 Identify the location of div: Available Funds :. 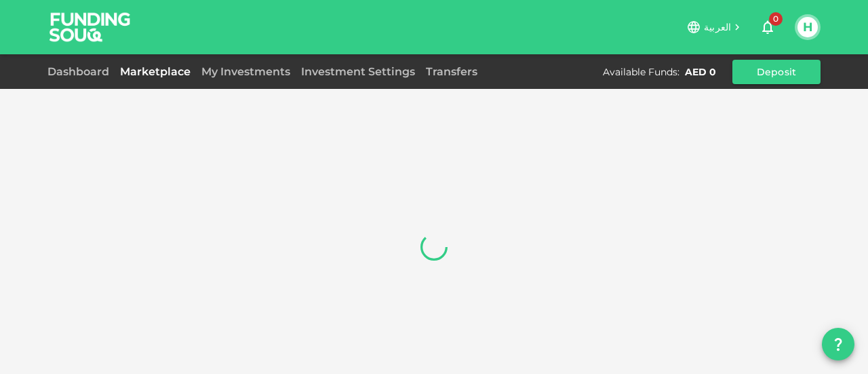
(641, 72).